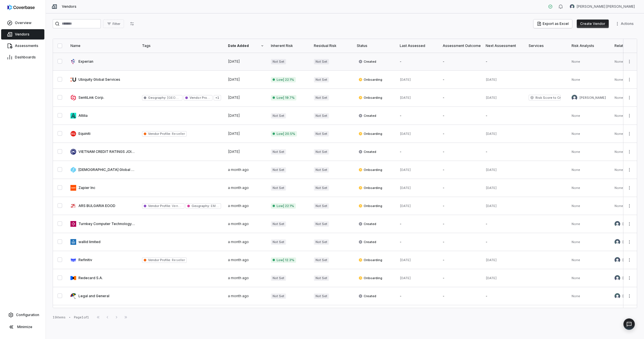 This screenshot has width=644, height=339. What do you see at coordinates (25, 327) in the screenshot?
I see `span: Minimize` at bounding box center [25, 327].